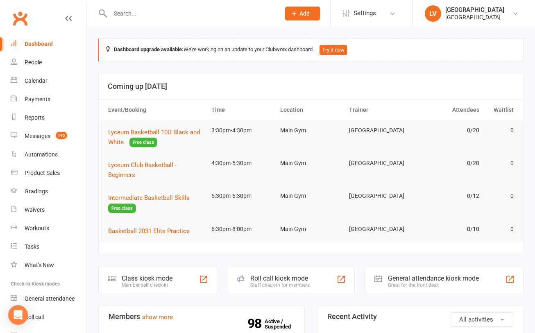 The height and width of the screenshot is (333, 535). What do you see at coordinates (142, 170) in the screenshot?
I see `span: Lyceum Club Basketball - Beginners` at bounding box center [142, 170].